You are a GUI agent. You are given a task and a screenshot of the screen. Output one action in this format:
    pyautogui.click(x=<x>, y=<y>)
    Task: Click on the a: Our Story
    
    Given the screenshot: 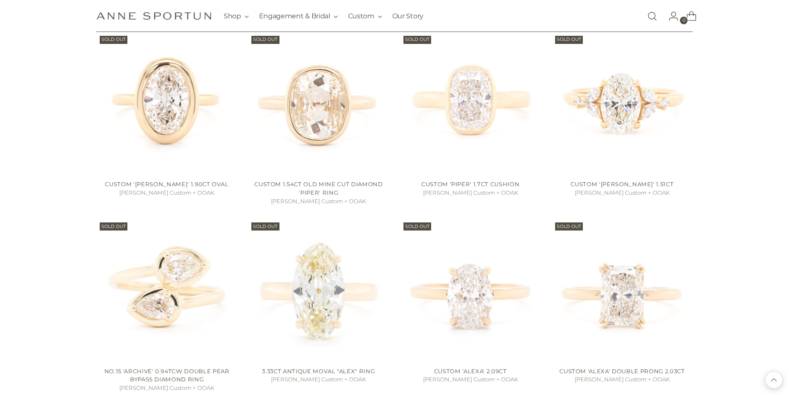 What is the action you would take?
    pyautogui.click(x=408, y=16)
    